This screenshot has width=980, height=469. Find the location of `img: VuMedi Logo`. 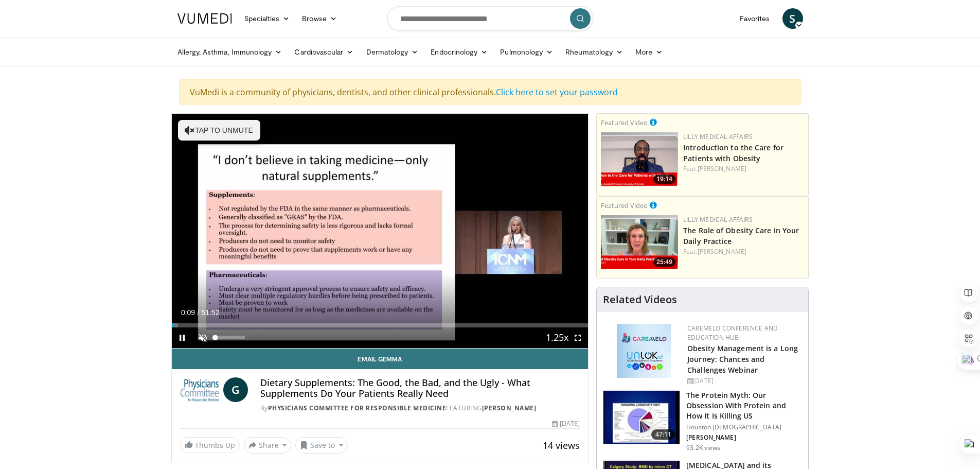

img: VuMedi Logo is located at coordinates (205, 19).